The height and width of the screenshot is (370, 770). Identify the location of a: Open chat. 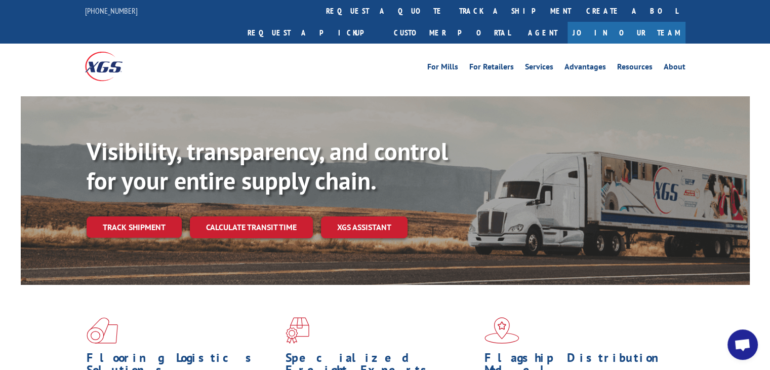
(743, 344).